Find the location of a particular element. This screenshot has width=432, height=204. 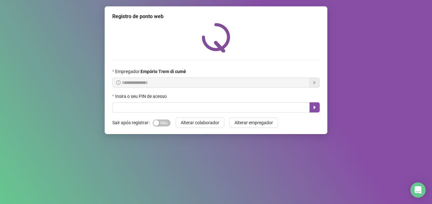

span: Alterar empregador is located at coordinates (253, 123).